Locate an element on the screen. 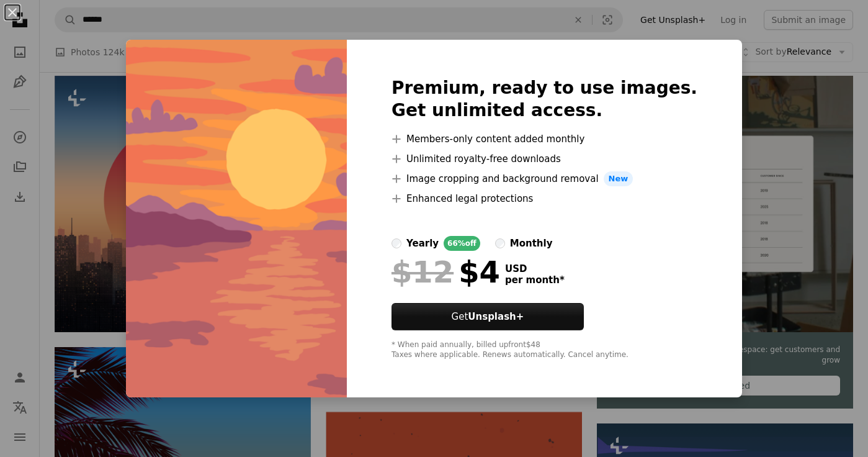  li: Enhanced legal protections is located at coordinates (545, 199).